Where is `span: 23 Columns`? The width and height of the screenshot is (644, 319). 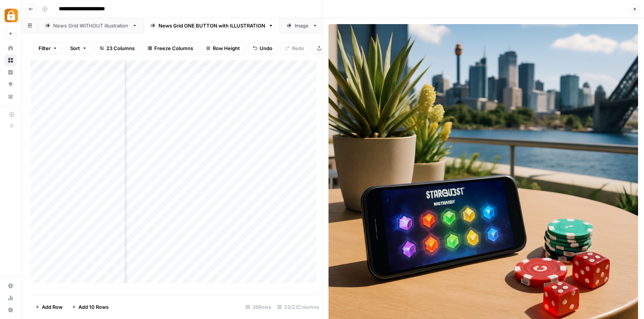 span: 23 Columns is located at coordinates (121, 48).